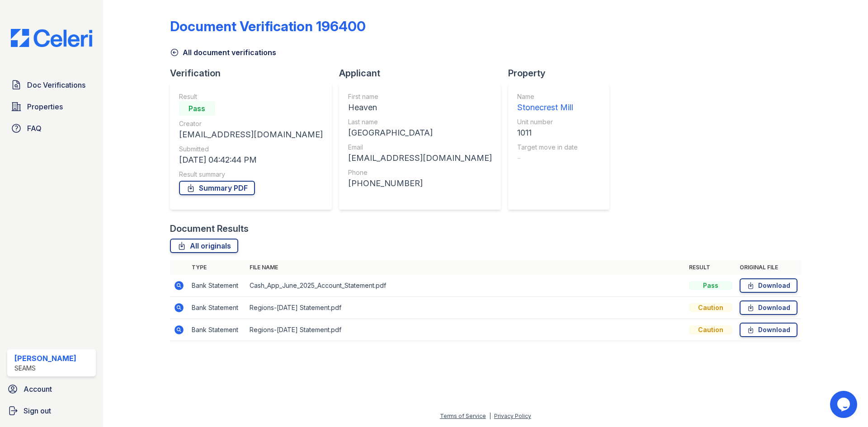 This screenshot has width=868, height=427. What do you see at coordinates (513, 415) in the screenshot?
I see `a: Privacy Policy` at bounding box center [513, 415].